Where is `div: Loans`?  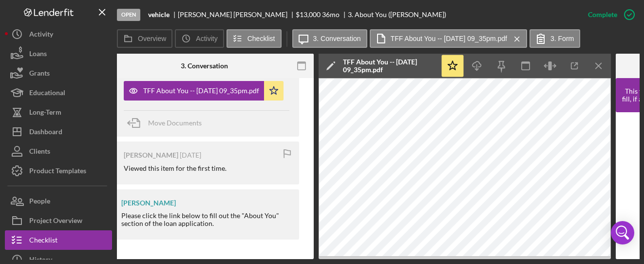
div: Loans is located at coordinates (38, 55).